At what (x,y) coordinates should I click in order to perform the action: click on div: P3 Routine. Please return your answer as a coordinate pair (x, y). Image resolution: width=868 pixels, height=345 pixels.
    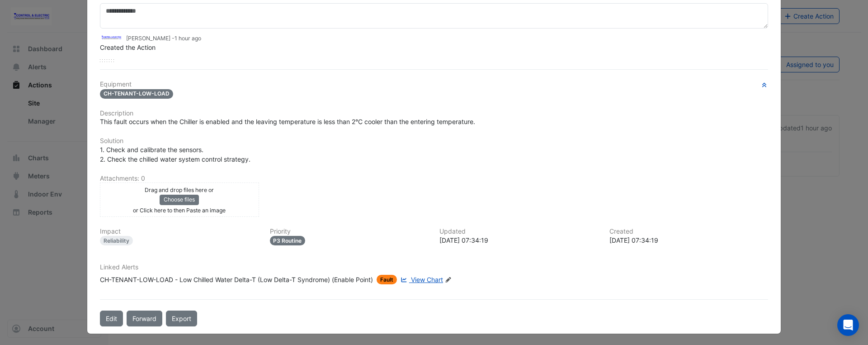
    Looking at the image, I should click on (288, 240).